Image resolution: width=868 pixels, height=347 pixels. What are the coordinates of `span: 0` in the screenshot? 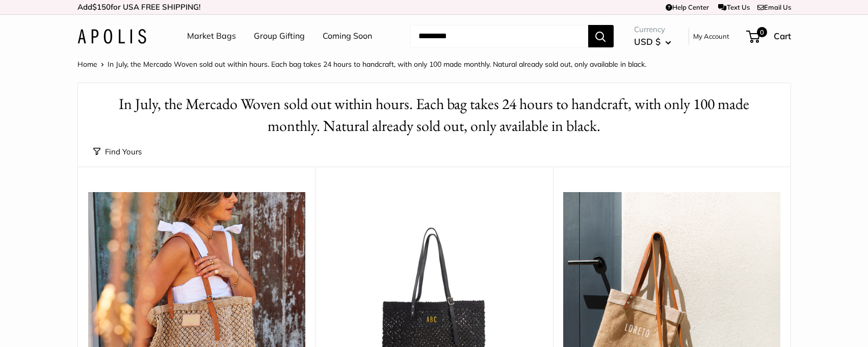 It's located at (761, 32).